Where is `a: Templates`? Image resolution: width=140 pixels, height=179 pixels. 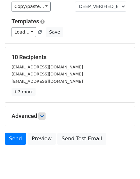
a: Templates is located at coordinates (25, 21).